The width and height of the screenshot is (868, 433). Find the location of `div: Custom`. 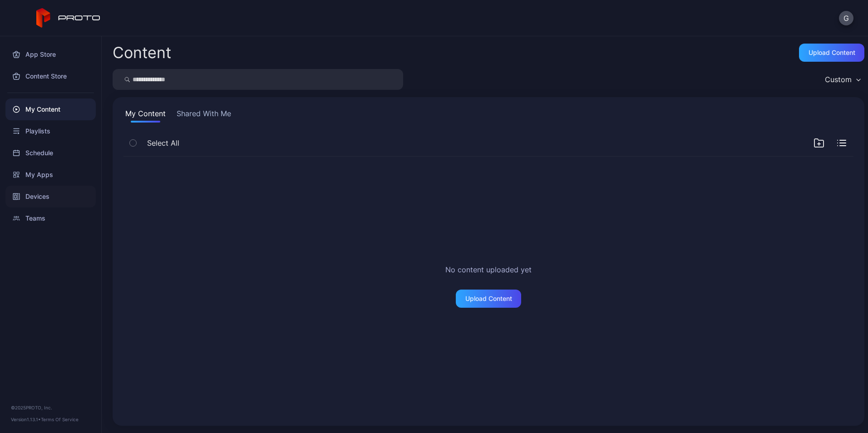

div: Custom is located at coordinates (838, 80).